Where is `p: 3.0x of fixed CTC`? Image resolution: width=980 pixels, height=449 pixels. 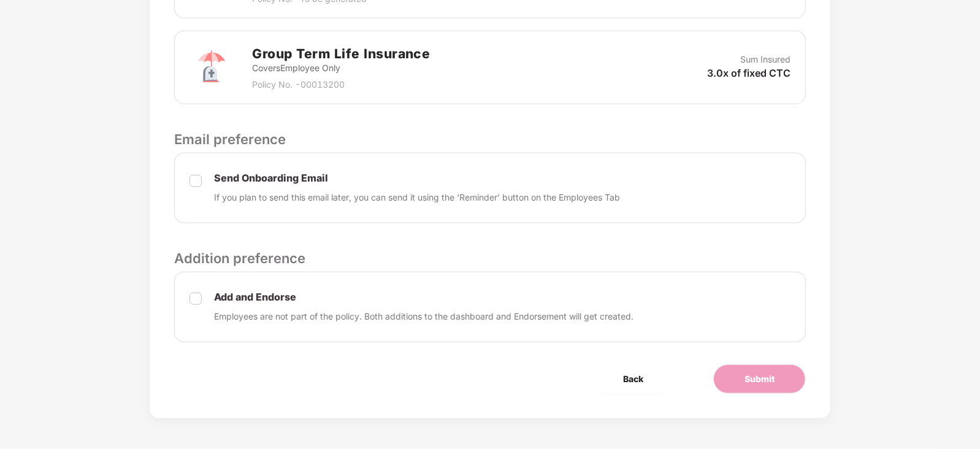
p: 3.0x of fixed CTC is located at coordinates (749, 73).